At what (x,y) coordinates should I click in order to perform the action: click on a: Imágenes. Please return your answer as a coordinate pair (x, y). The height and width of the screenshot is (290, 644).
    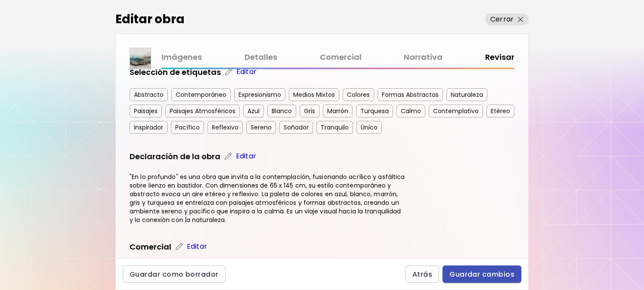
    Looking at the image, I should click on (182, 57).